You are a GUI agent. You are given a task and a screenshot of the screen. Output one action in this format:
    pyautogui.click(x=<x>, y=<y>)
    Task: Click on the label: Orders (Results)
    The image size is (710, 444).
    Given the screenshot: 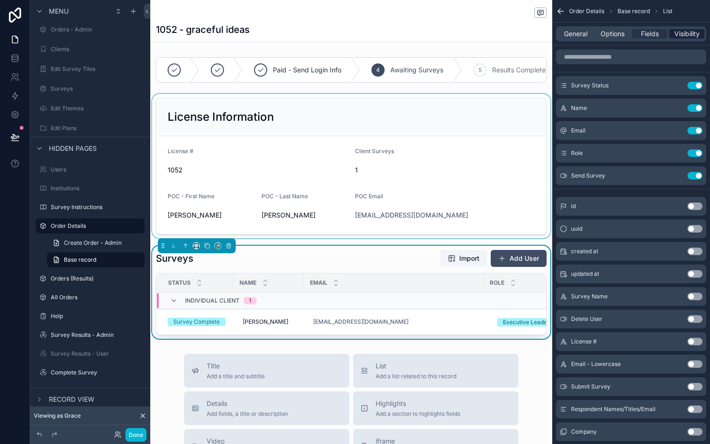 What is the action you would take?
    pyautogui.click(x=97, y=278)
    